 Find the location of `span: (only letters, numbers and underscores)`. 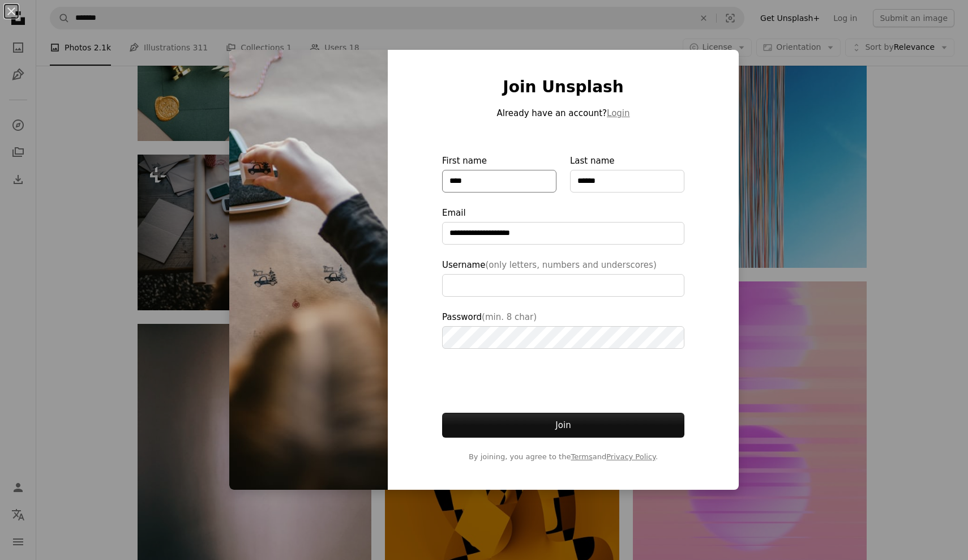

span: (only letters, numbers and underscores) is located at coordinates (570, 265).